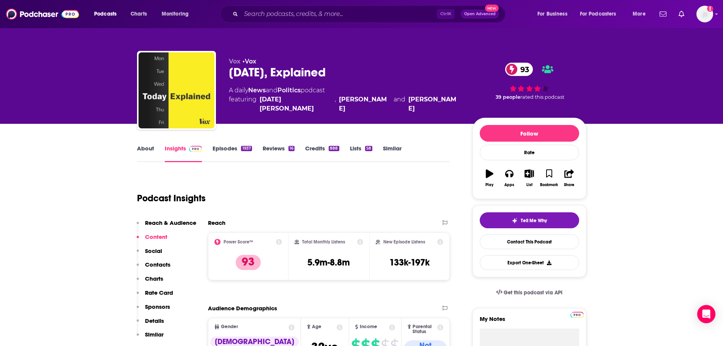 This screenshot has width=723, height=346. Describe the element at coordinates (183, 153) in the screenshot. I see `a: InsightsPodchaser Pro` at that location.